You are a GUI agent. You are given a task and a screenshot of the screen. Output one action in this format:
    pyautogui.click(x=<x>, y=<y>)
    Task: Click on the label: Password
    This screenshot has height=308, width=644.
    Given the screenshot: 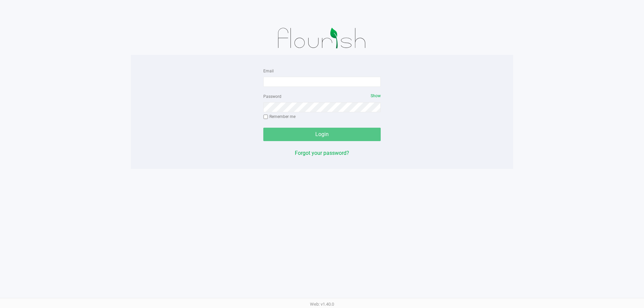 What is the action you would take?
    pyautogui.click(x=272, y=96)
    